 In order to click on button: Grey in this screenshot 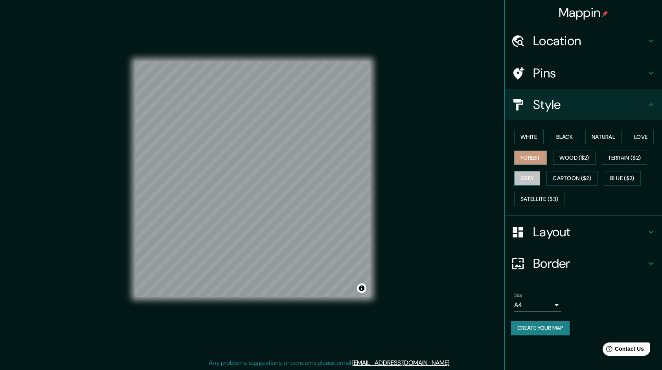, I will do `click(527, 178)`.